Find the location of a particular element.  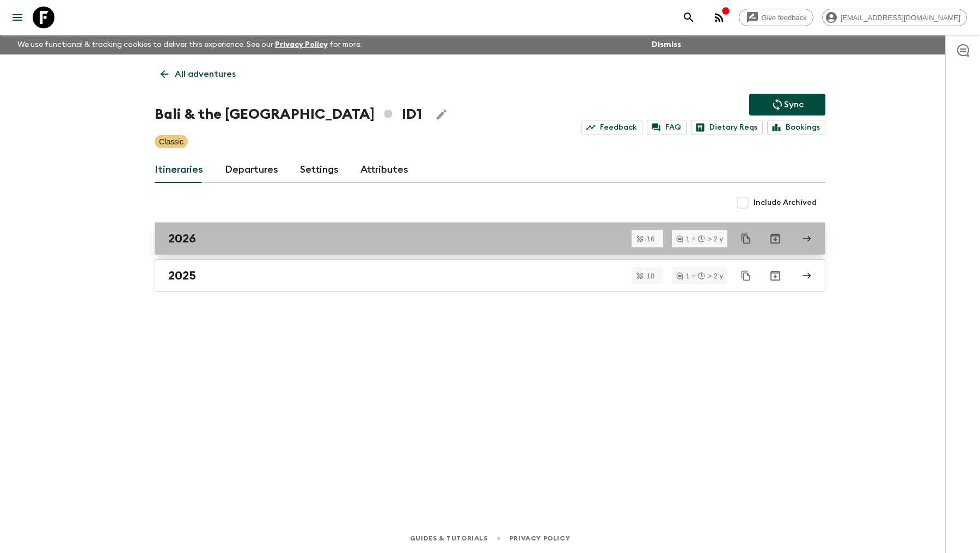

p: We use functional & tracking cookies to deliver this experience. See our for more. is located at coordinates (189, 44).